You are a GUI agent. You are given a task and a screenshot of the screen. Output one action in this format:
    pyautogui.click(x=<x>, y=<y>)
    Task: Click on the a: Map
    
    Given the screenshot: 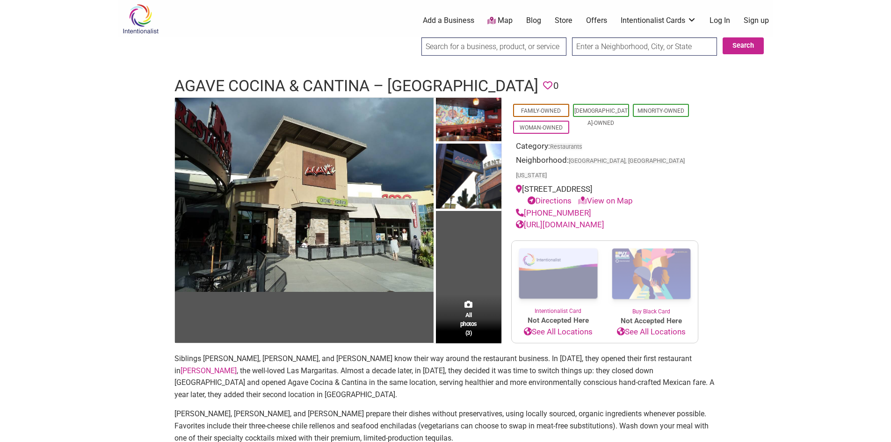 What is the action you would take?
    pyautogui.click(x=500, y=21)
    